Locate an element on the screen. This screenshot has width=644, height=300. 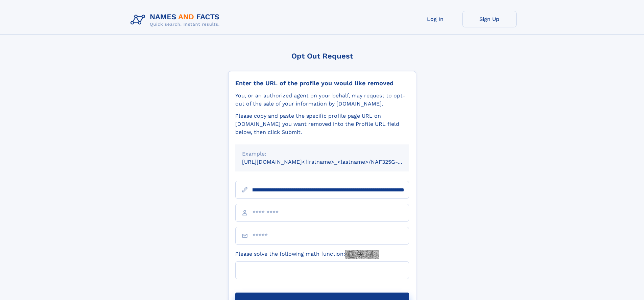
a: Sign Up is located at coordinates (489, 19).